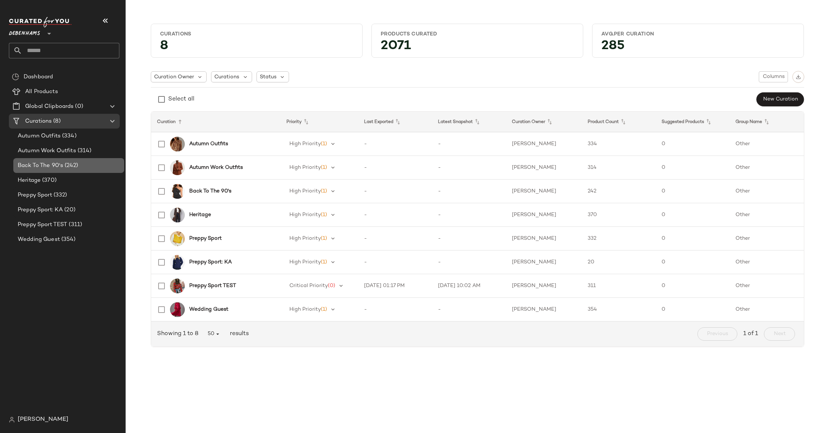 The width and height of the screenshot is (829, 433). I want to click on b: Wedding Guest, so click(209, 309).